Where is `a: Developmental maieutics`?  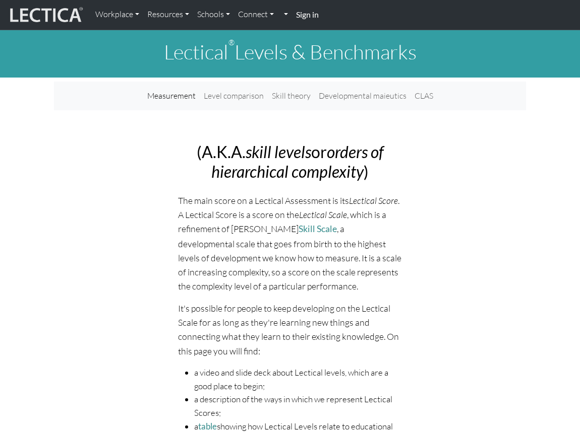 a: Developmental maieutics is located at coordinates (362, 96).